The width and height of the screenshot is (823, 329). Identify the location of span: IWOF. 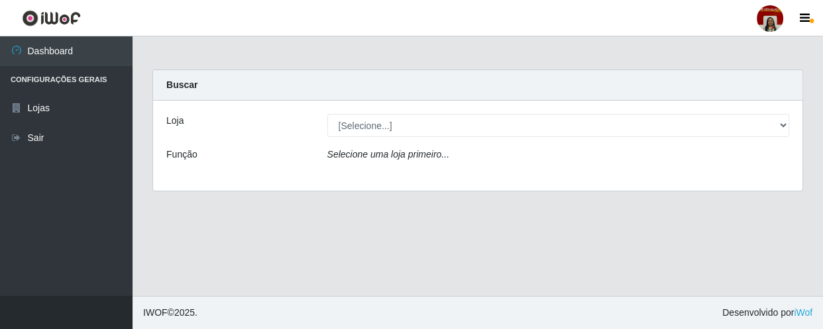
(155, 313).